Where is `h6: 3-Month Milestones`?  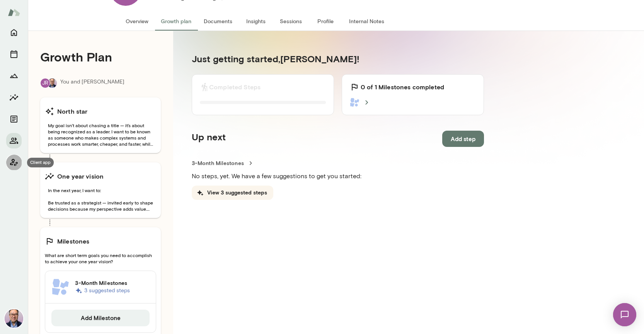 h6: 3-Month Milestones is located at coordinates (112, 283).